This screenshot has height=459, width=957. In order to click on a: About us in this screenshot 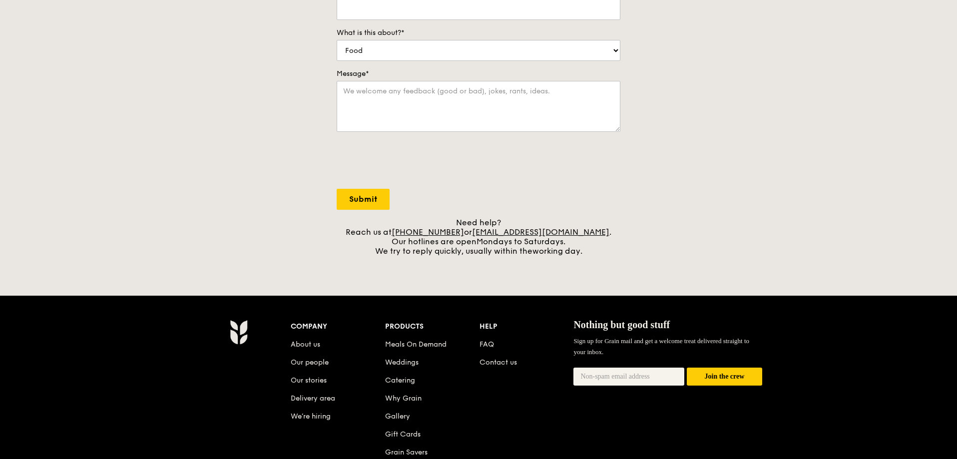, I will do `click(305, 344)`.